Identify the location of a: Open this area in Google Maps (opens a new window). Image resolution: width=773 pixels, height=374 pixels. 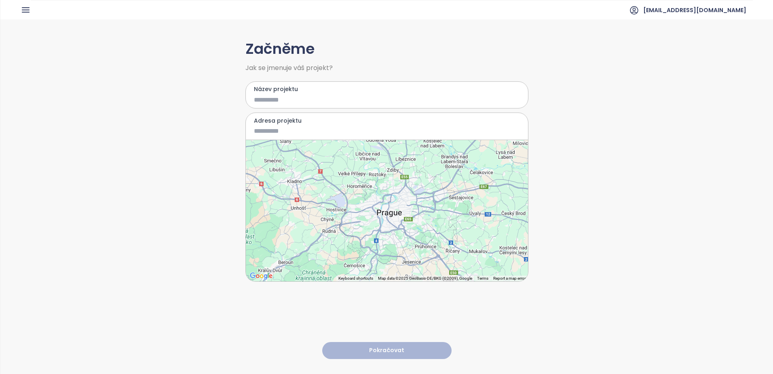
(261, 276).